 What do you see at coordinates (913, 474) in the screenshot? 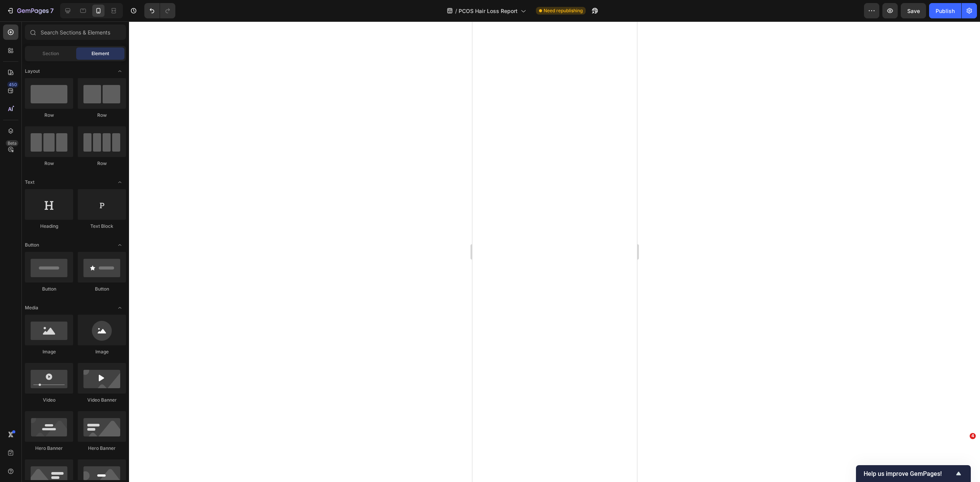
I see `button: Show survey - Help us improve GemPages!` at bounding box center [913, 474].